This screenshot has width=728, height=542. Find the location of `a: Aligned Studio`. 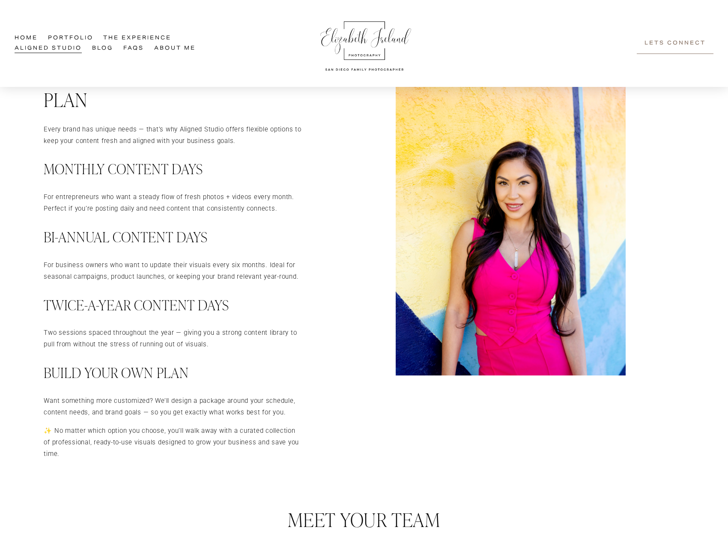

a: Aligned Studio is located at coordinates (48, 49).